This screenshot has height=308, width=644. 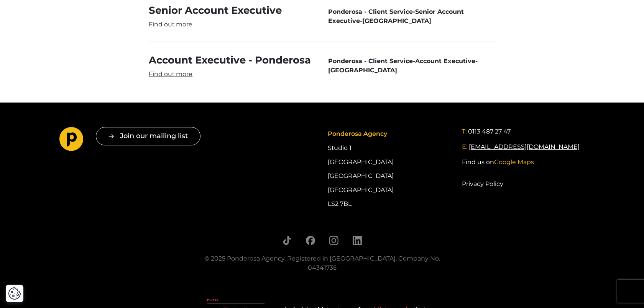 What do you see at coordinates (483, 184) in the screenshot?
I see `a: Privacy Policy` at bounding box center [483, 184].